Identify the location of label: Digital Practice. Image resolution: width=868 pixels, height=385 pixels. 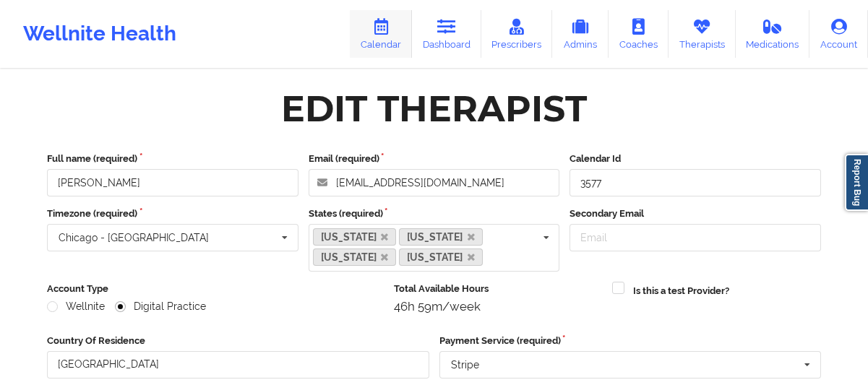
(161, 306).